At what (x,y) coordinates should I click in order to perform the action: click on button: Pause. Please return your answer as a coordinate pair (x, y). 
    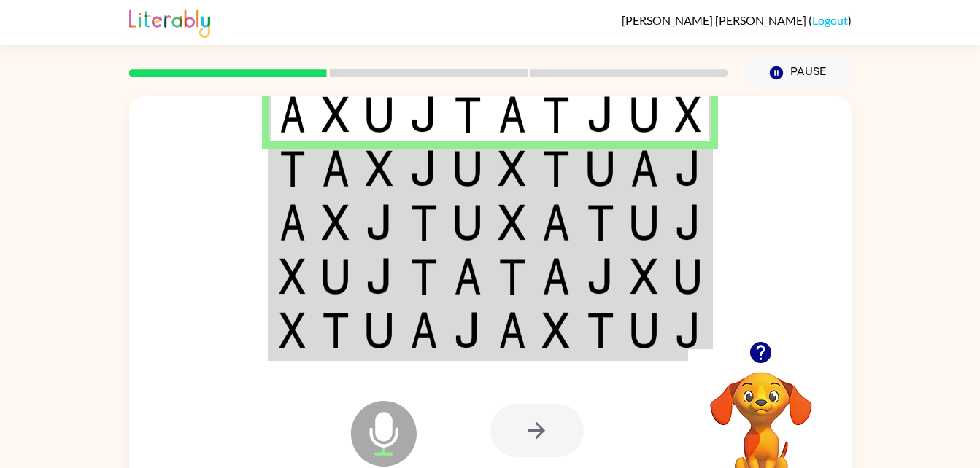
    Looking at the image, I should click on (798, 73).